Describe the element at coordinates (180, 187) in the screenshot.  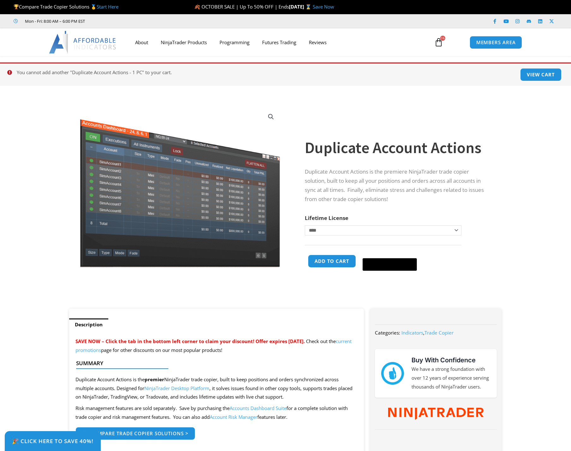
I see `img: Screenshot 2024-08-26 15414455555 | Affordable Indicators – NinjaTrader` at that location.